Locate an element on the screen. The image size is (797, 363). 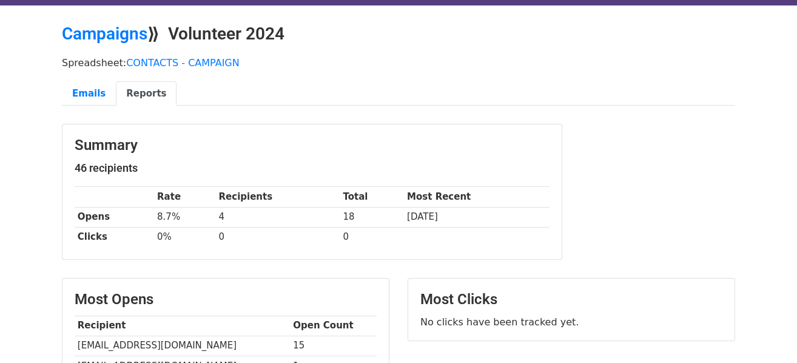
a: Emails is located at coordinates (89, 93).